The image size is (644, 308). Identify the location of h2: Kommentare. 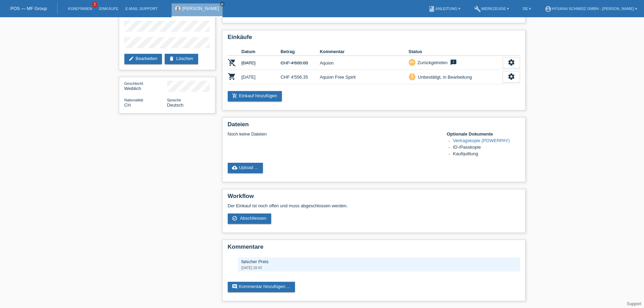
(373, 248).